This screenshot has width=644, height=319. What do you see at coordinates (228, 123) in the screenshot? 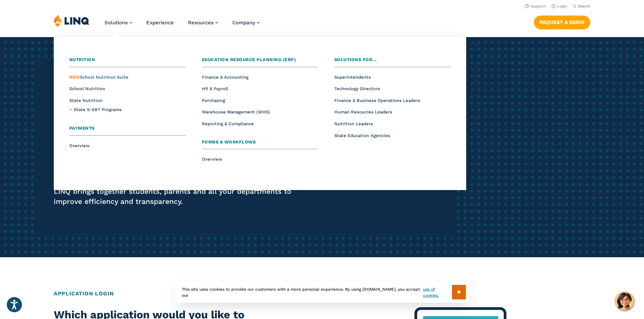
I see `span: Reporting & Compliance` at bounding box center [228, 123].